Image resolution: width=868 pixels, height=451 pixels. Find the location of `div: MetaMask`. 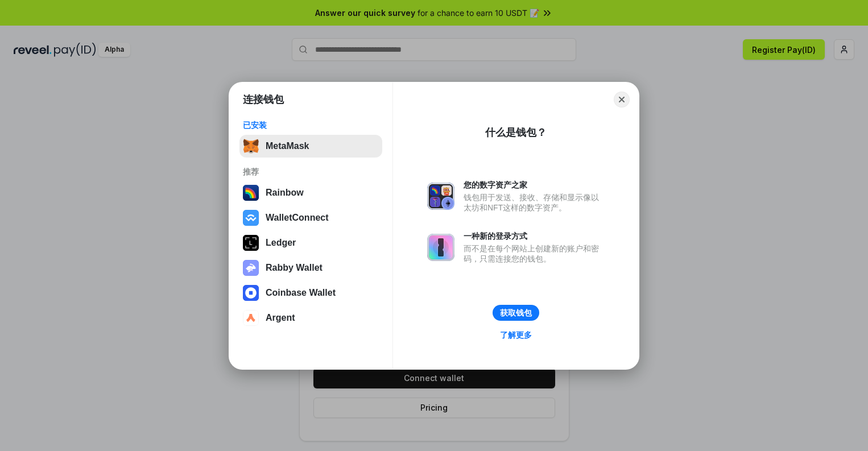

div: MetaMask is located at coordinates (287, 147).